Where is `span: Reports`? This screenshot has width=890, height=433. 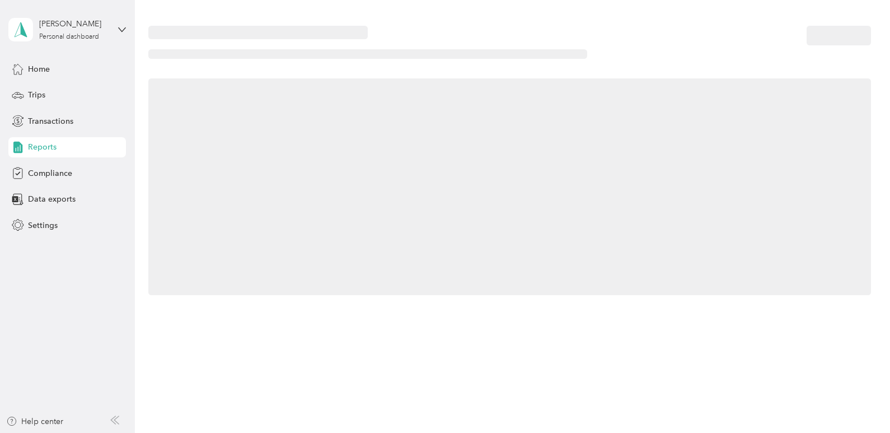 span: Reports is located at coordinates (42, 147).